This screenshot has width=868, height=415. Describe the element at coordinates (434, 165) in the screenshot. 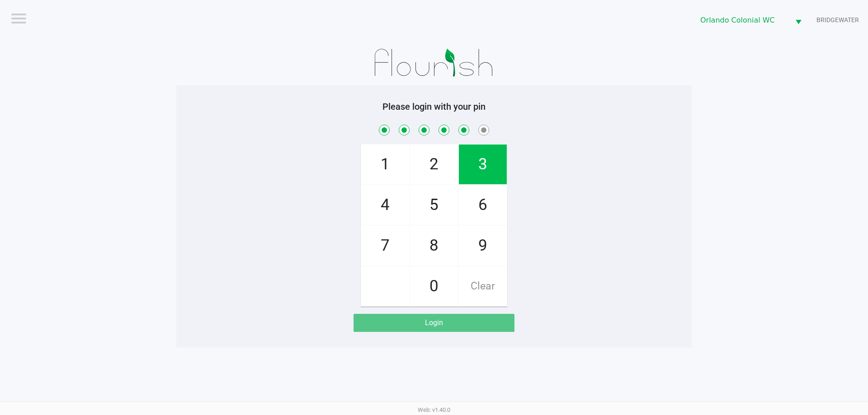

I see `span: 2` at that location.